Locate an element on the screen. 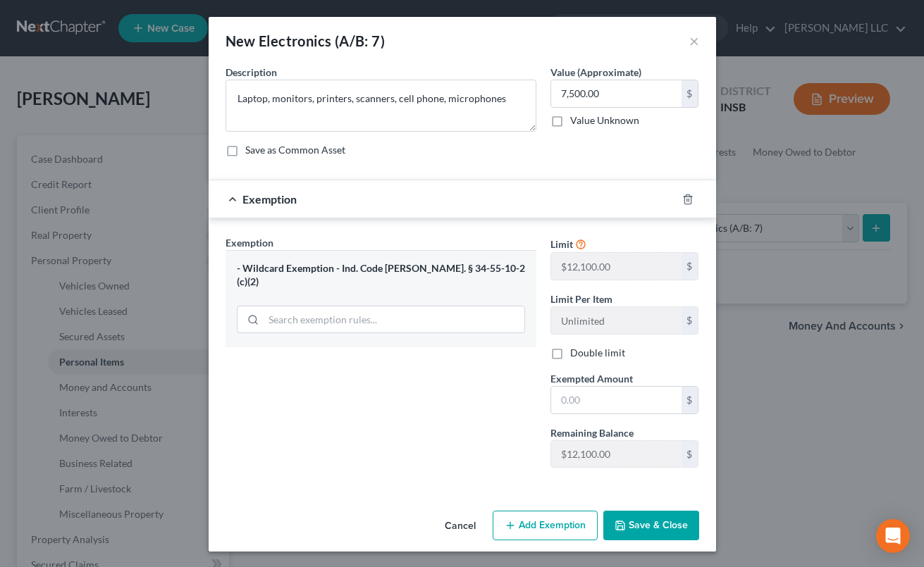 This screenshot has height=567, width=924. label: Save as Common Asset is located at coordinates (295, 150).